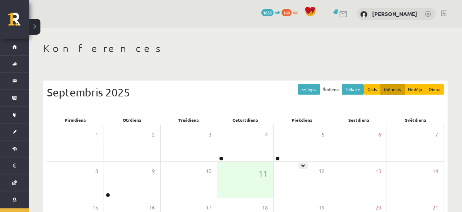  Describe the element at coordinates (271, 12) in the screenshot. I see `a: 1855 mP` at that location.